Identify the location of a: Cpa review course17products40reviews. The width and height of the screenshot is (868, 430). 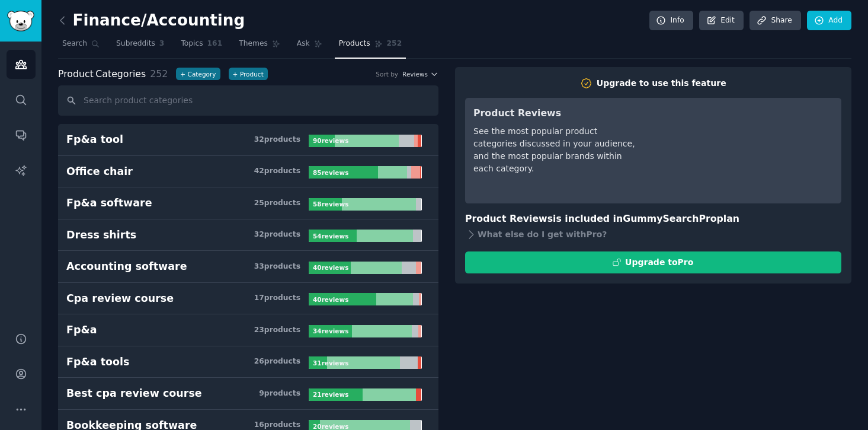
(248, 299).